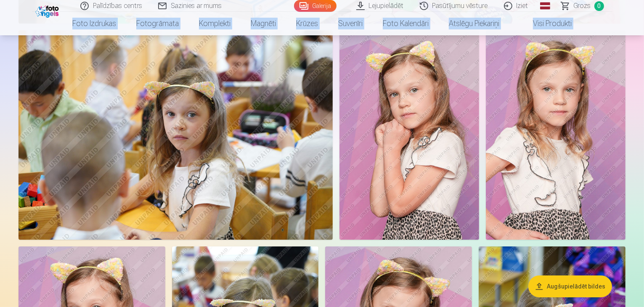 The width and height of the screenshot is (644, 307). Describe the element at coordinates (350, 24) in the screenshot. I see `a: Suvenīri` at that location.